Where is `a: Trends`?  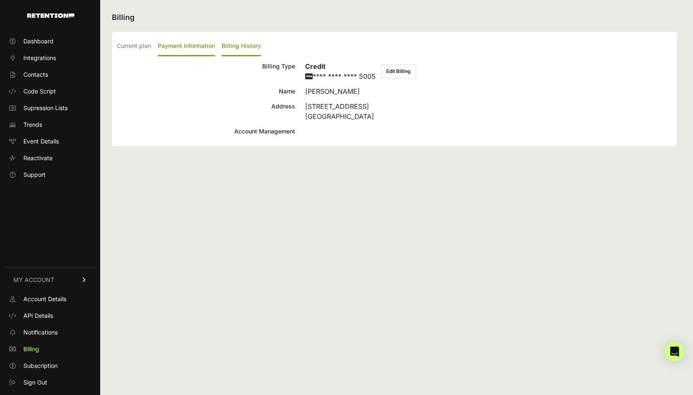
a: Trends is located at coordinates (50, 125).